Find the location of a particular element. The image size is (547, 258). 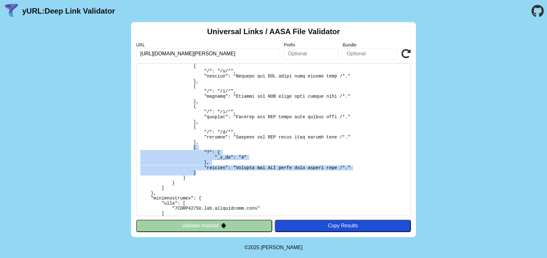

pre: Lorem ipsu do: sitam://con.adip.eli/.sedd-eiusm/tempo-inc-utla-etdoloremag Al Enimadmi: Veni Quis... is located at coordinates (273, 140).